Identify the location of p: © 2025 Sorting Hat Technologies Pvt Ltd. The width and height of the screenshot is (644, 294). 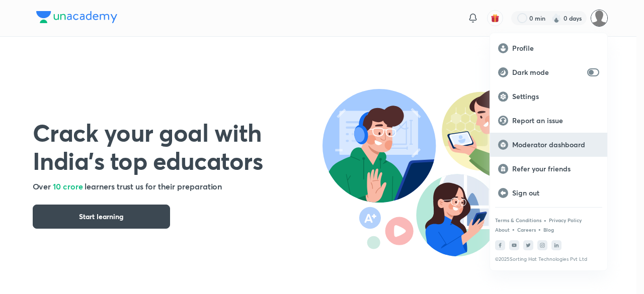
(549, 260).